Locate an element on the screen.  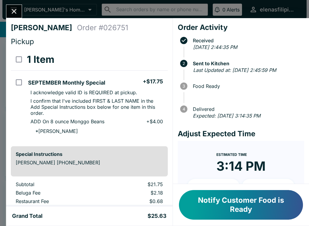
text: 4 is located at coordinates (184, 109).